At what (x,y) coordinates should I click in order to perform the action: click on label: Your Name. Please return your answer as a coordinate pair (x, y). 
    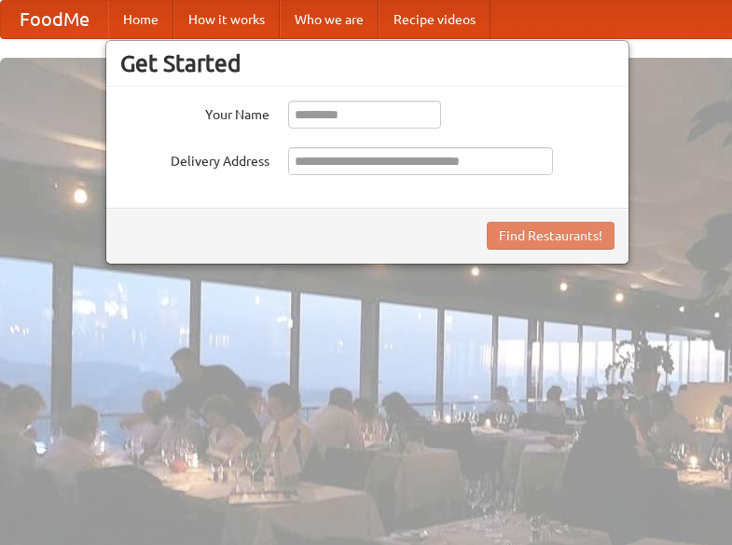
    Looking at the image, I should click on (195, 112).